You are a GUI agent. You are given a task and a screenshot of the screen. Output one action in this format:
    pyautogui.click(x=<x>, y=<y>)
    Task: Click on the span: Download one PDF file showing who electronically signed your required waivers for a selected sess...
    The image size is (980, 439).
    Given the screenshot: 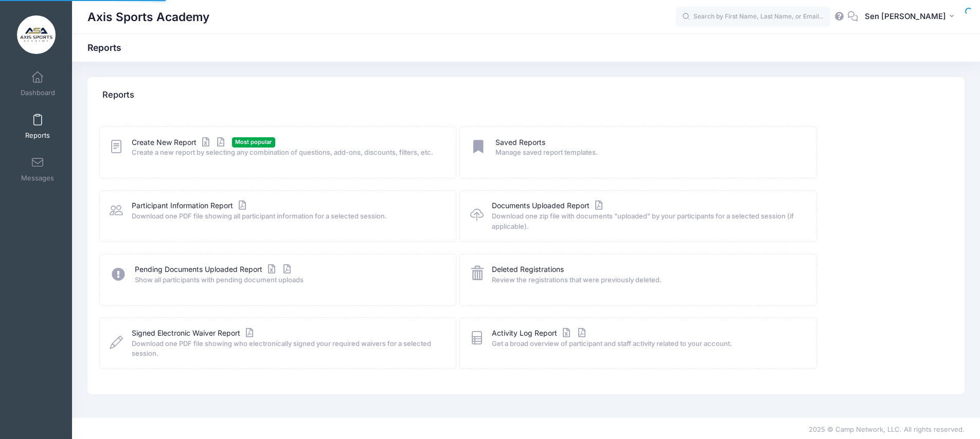 What is the action you would take?
    pyautogui.click(x=287, y=349)
    